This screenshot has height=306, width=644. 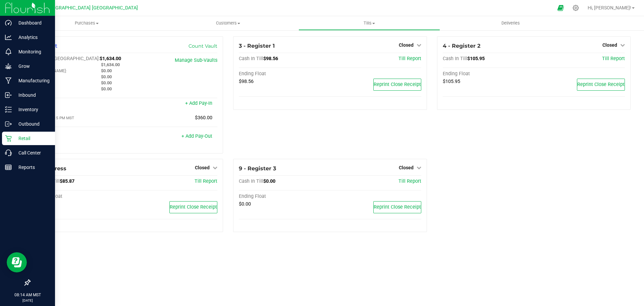 I want to click on a: Purchases, so click(x=87, y=23).